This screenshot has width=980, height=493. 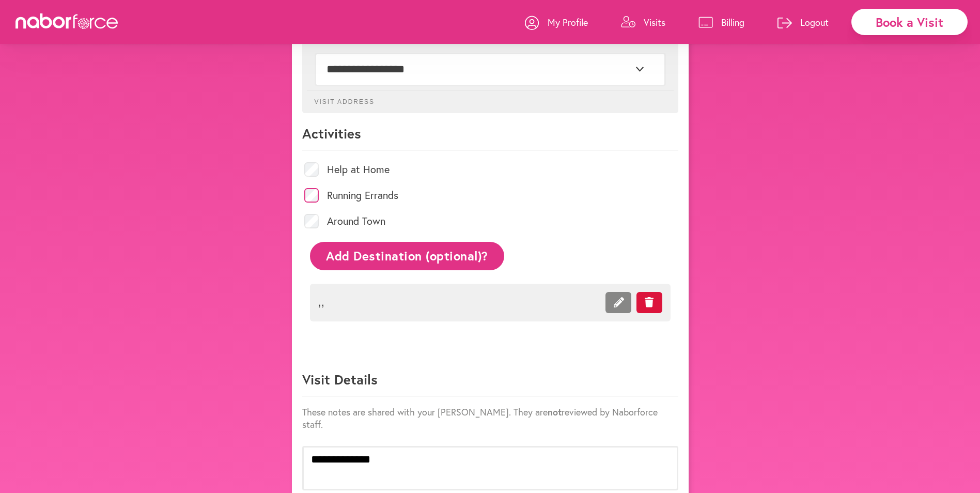 I want to click on a: Billing, so click(x=721, y=22).